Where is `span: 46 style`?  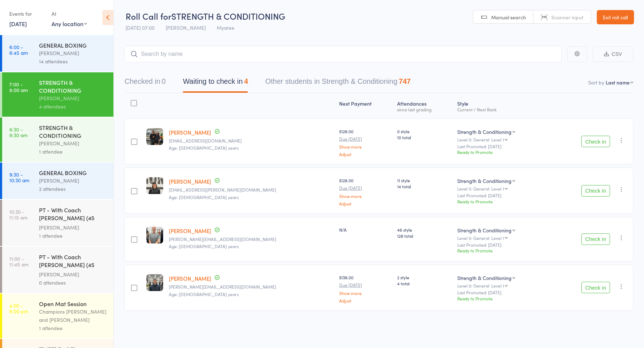 span: 46 style is located at coordinates (424, 230).